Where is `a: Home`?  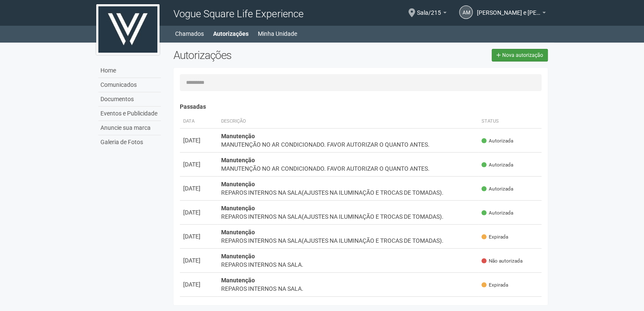 a: Home is located at coordinates (130, 71).